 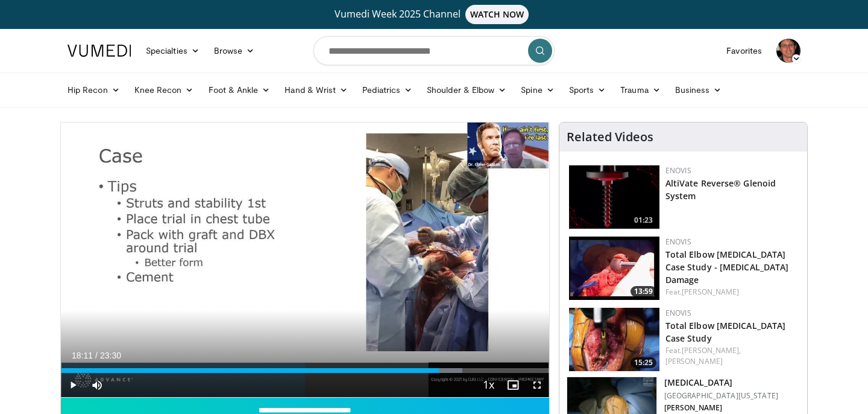 I want to click on a: Sports, so click(x=588, y=90).